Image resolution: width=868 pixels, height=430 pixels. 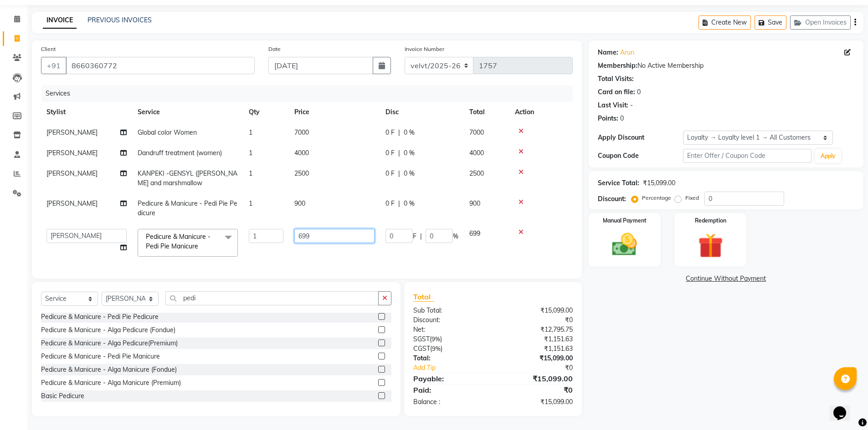 I want to click on div: Pedicure & Manicure - Alga Manicure (Fondue), so click(x=109, y=369).